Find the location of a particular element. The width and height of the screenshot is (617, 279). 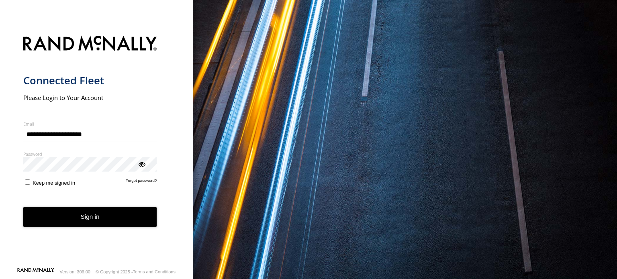

div: Version: 306.00 is located at coordinates (75, 272).